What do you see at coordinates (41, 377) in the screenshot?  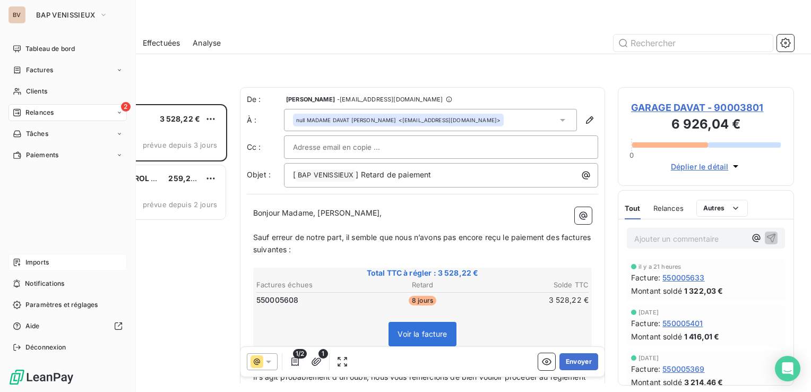 I see `img: Logo LeanPay` at bounding box center [41, 377].